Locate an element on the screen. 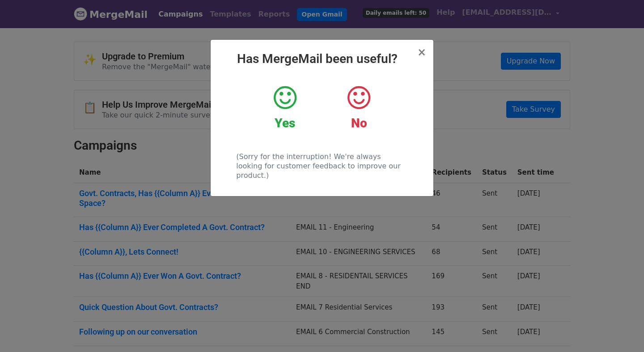 This screenshot has height=352, width=644. a: Yes is located at coordinates (285, 108).